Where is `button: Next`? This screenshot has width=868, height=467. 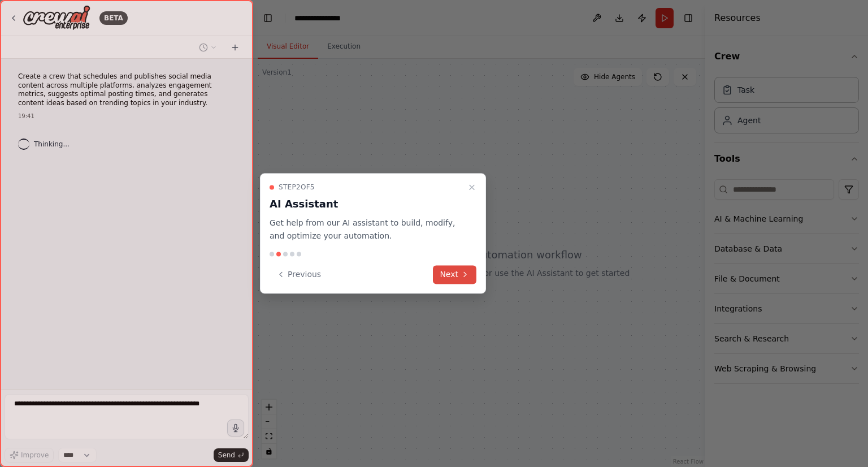 button: Next is located at coordinates (454, 275).